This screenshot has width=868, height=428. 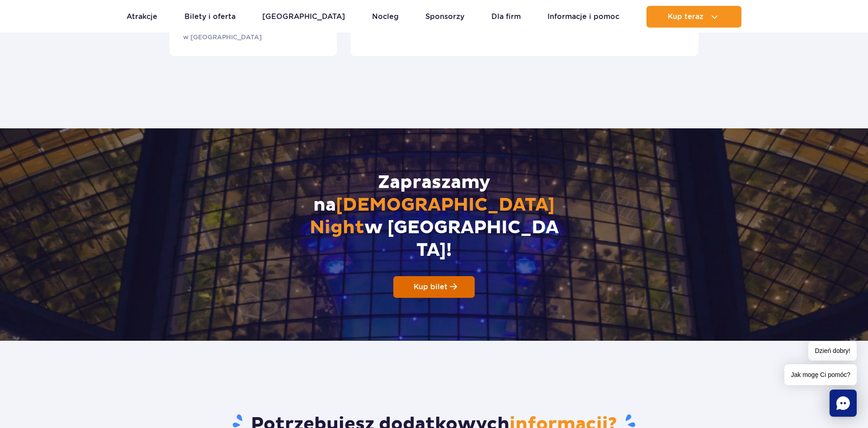 I want to click on a: Atrakcje, so click(x=142, y=17).